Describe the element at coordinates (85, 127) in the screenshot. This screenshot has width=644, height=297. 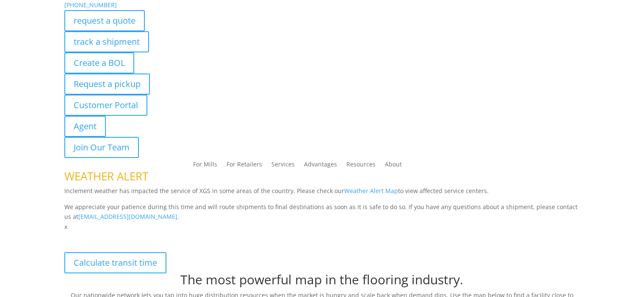
I see `a: Agent` at that location.